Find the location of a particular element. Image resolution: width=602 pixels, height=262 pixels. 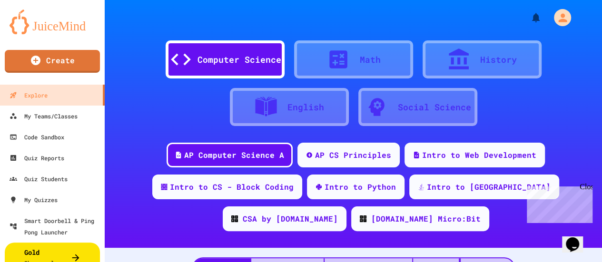

a: Create is located at coordinates (52, 61).